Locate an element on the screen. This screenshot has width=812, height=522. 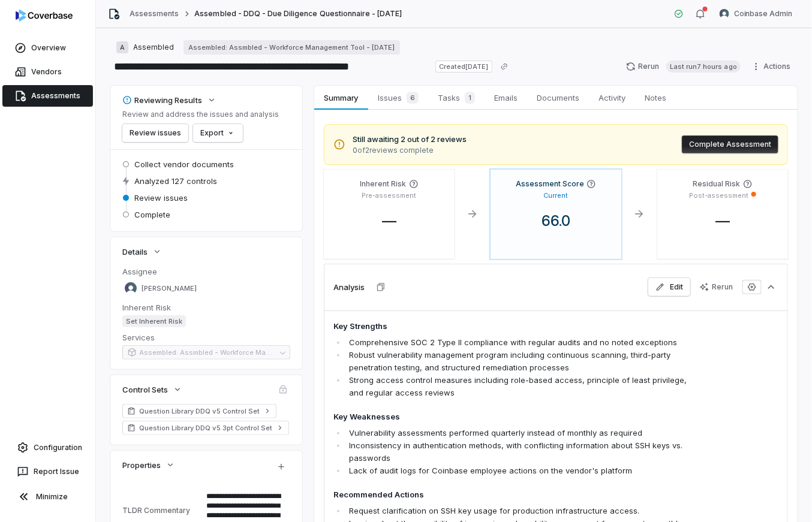
h4: Key Strengths is located at coordinates (511, 326).